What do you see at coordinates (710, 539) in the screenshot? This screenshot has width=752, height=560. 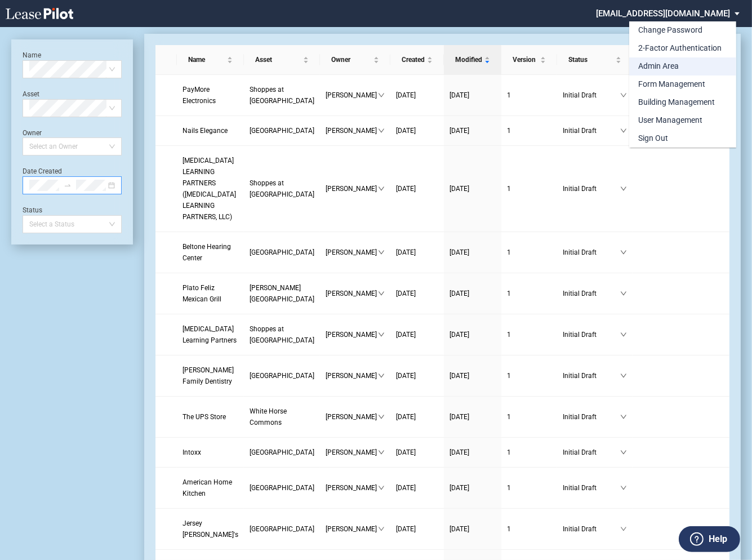 I see `button: Help` at bounding box center [710, 539].